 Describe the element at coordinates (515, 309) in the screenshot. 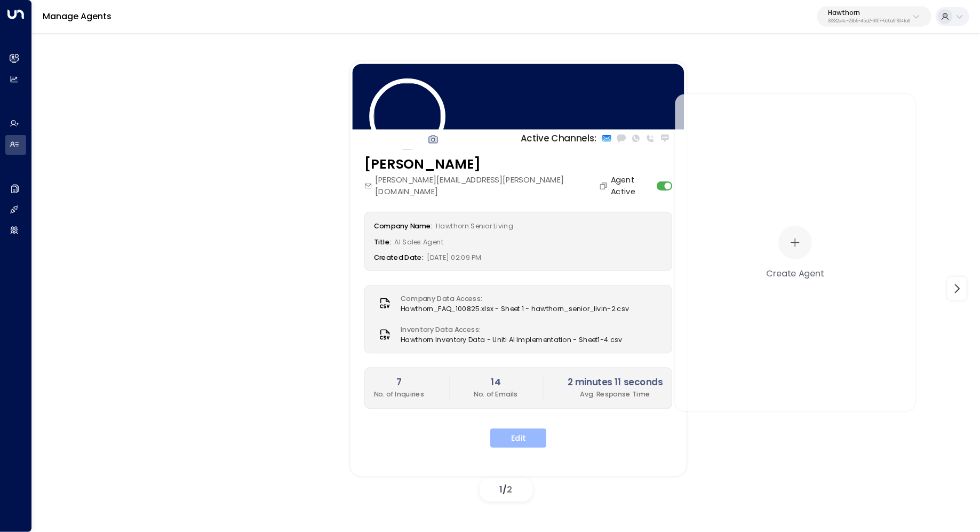

I see `span: Hawthorn_FAQ_100825.xlsx - Sheet 1 - hawthorn_senior_livin-2.csv` at that location.